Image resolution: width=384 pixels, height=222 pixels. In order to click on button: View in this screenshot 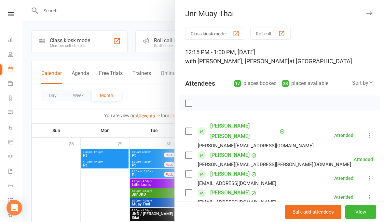, I will do `click(360, 212)`.